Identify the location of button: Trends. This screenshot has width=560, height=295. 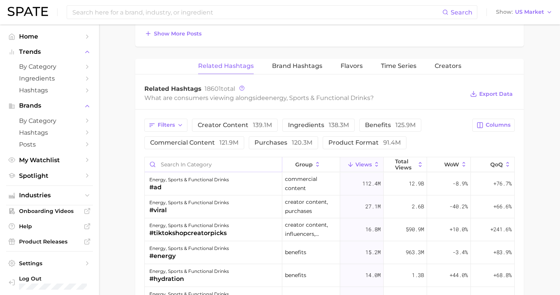
(50, 52).